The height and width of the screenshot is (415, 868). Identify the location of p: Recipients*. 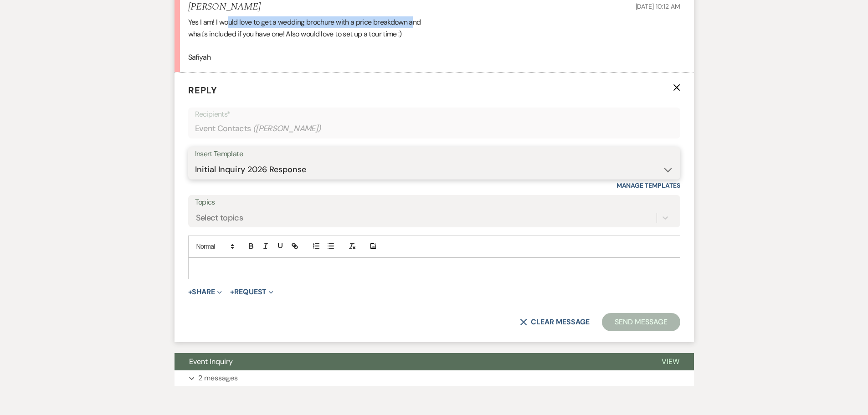
(434, 114).